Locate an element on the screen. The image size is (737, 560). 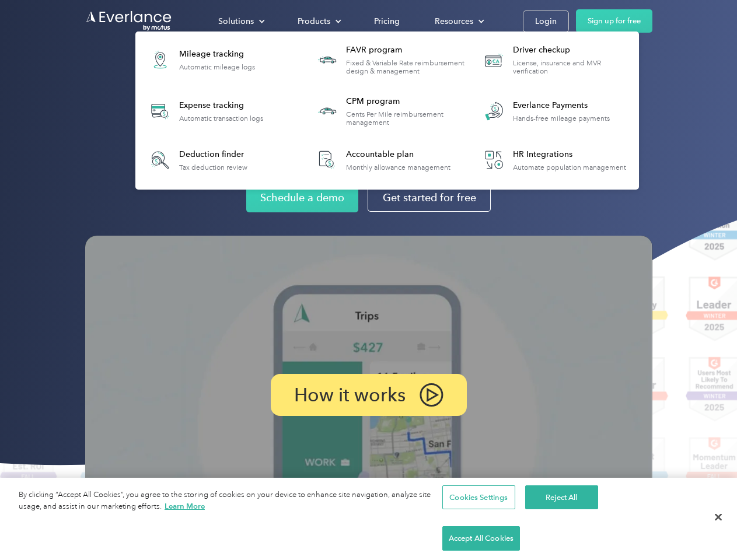
a: HR IntegrationsAutomate population management is located at coordinates (553, 160).